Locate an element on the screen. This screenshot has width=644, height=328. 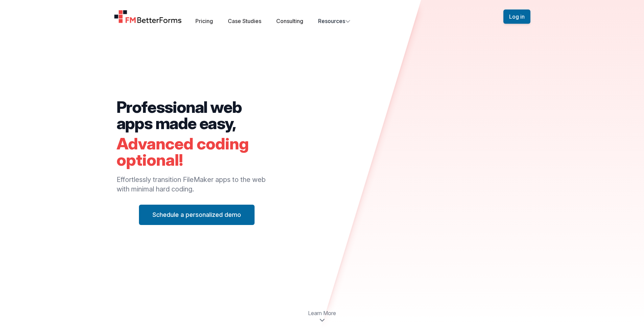
a: Pricing is located at coordinates (204, 21).